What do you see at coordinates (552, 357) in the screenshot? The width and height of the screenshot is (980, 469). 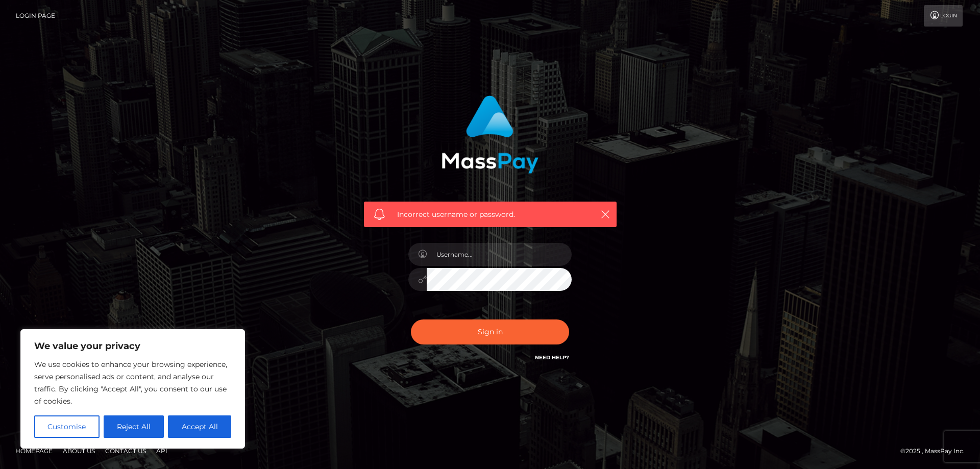 I see `a: Need Help?` at bounding box center [552, 357].